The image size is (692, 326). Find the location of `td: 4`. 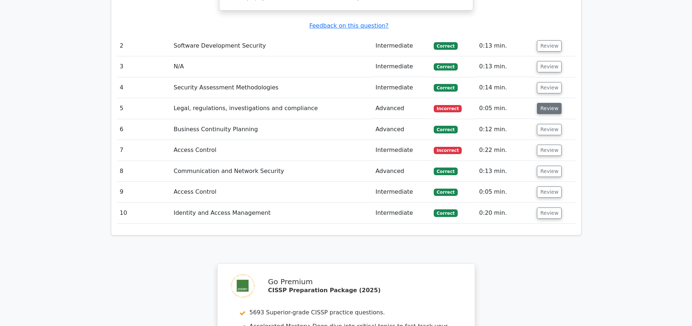

td: 4 is located at coordinates (144, 88).